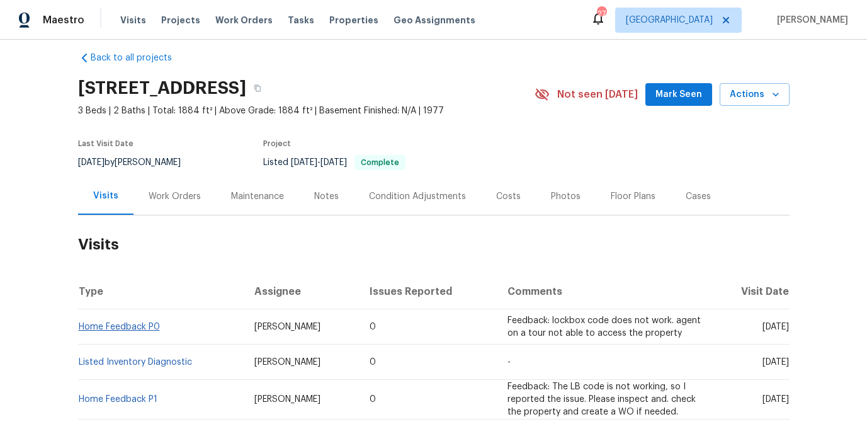 Image resolution: width=867 pixels, height=429 pixels. Describe the element at coordinates (604, 291) in the screenshot. I see `th: Comments` at that location.